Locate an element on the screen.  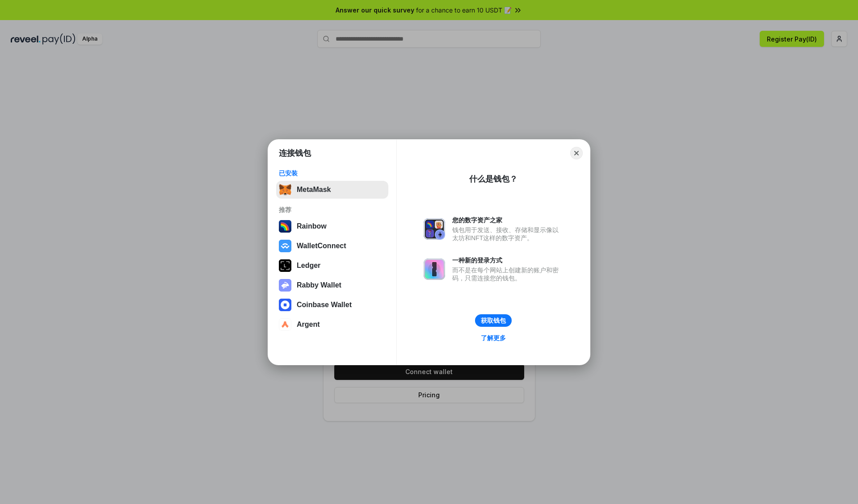
div: Ledger is located at coordinates (308, 266).